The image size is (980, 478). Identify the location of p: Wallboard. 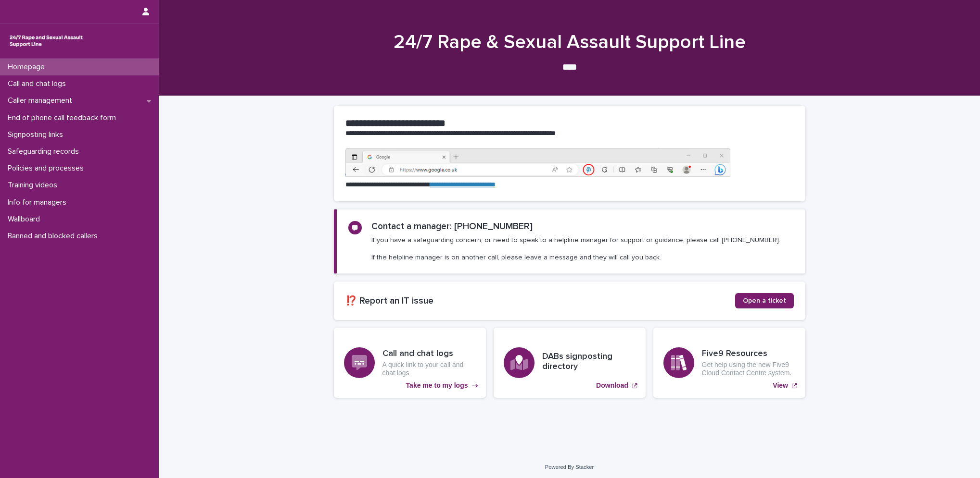
(26, 219).